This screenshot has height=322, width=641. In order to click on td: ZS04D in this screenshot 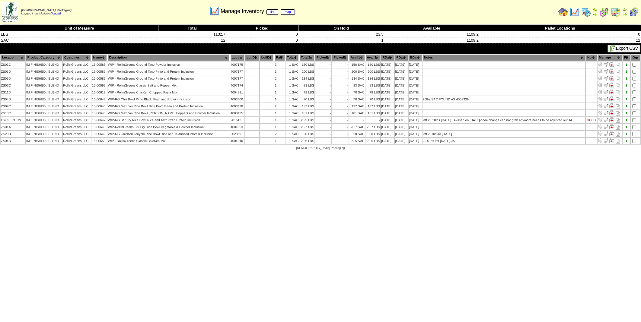, I will do `click(13, 99)`.